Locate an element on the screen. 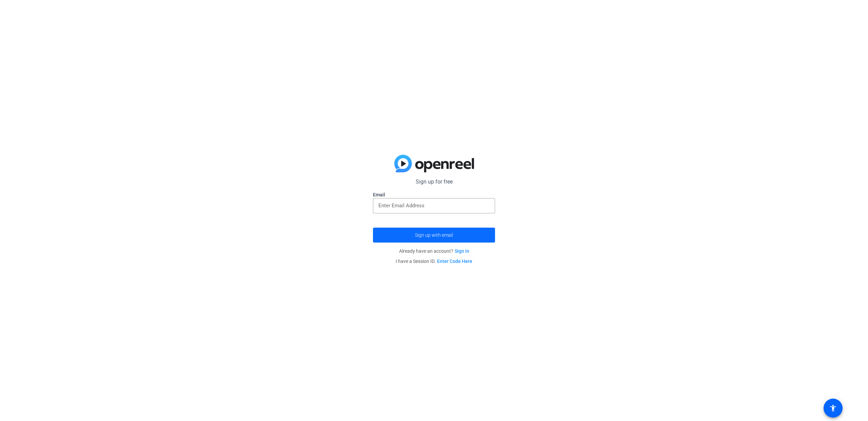 The height and width of the screenshot is (421, 868). span: I have a Session ID. is located at coordinates (434, 261).